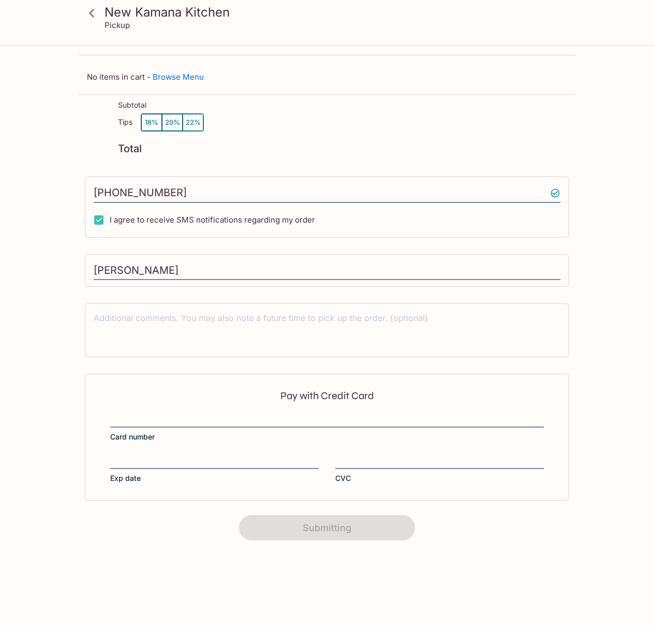 The height and width of the screenshot is (630, 654). What do you see at coordinates (132, 437) in the screenshot?
I see `span: Card number` at bounding box center [132, 437].